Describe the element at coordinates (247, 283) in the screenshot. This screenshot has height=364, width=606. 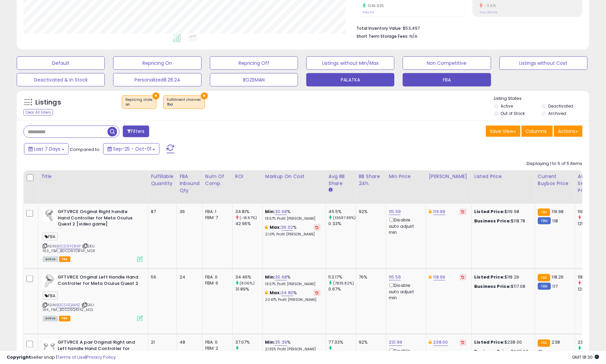
I see `small: (8.06%)` at that location.